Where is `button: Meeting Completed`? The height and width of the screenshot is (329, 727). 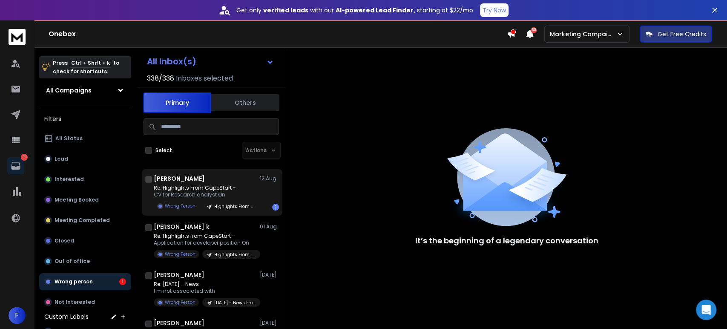
button: Meeting Completed is located at coordinates (85, 220).